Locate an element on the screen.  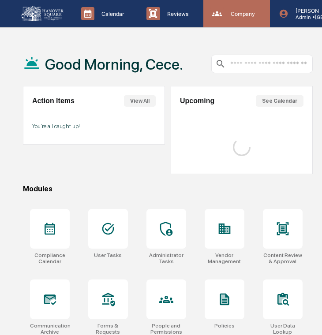
button: See Calendar is located at coordinates (280, 101).